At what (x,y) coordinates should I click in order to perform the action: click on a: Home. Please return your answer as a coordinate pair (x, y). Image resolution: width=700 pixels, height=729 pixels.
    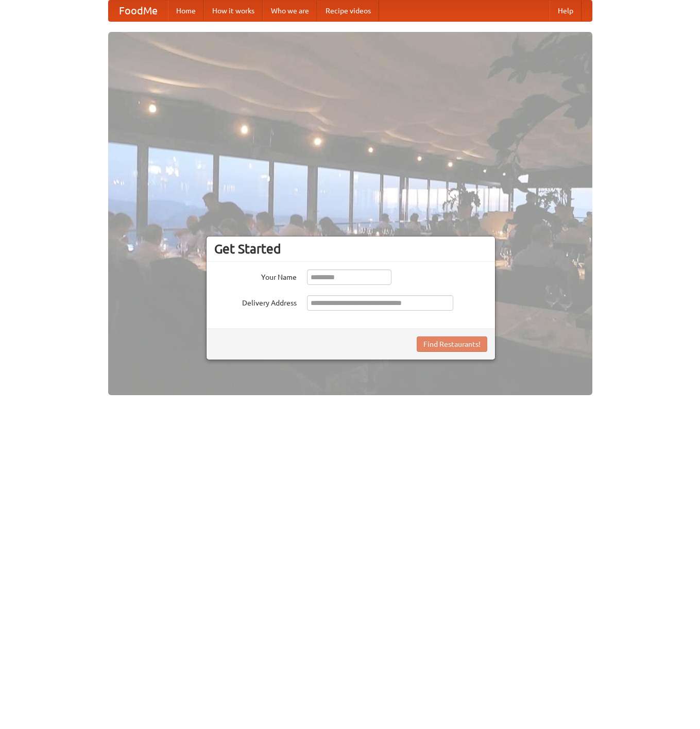
    Looking at the image, I should click on (186, 11).